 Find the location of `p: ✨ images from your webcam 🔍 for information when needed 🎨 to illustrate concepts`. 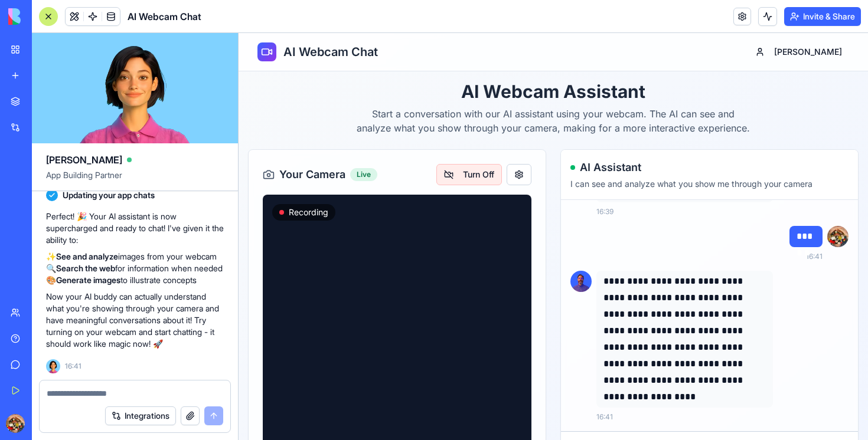

p: ✨ images from your webcam 🔍 for information when needed 🎨 to illustrate concepts is located at coordinates (135, 268).